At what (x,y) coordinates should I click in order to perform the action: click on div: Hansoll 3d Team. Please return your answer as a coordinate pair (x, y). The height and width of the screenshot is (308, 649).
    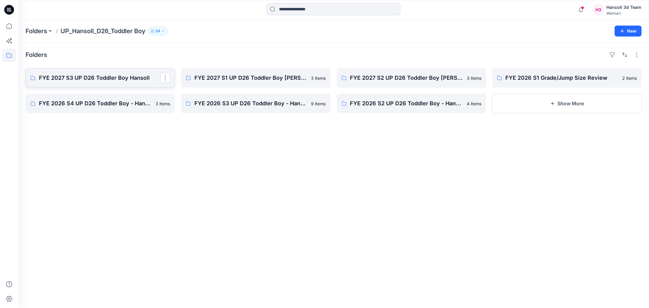
    Looking at the image, I should click on (624, 7).